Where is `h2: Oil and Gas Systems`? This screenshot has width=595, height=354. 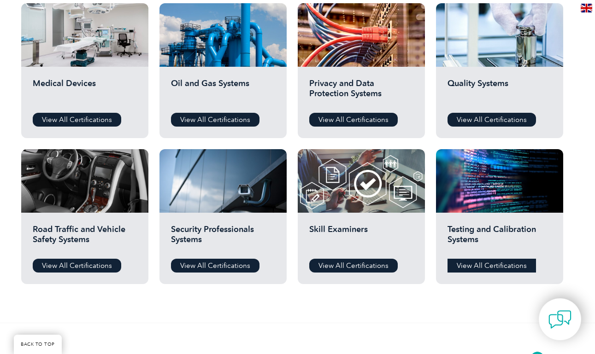 h2: Oil and Gas Systems is located at coordinates (223, 92).